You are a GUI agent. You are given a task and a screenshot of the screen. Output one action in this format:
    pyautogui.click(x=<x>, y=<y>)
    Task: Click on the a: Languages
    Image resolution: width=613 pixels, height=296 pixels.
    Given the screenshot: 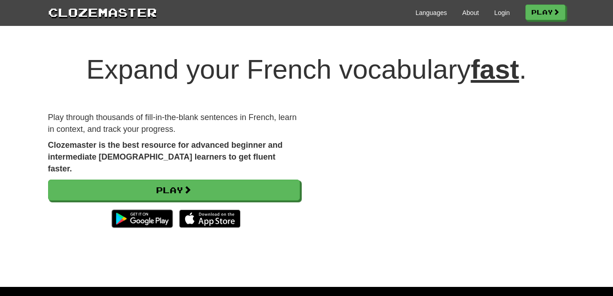 What is the action you would take?
    pyautogui.click(x=431, y=13)
    